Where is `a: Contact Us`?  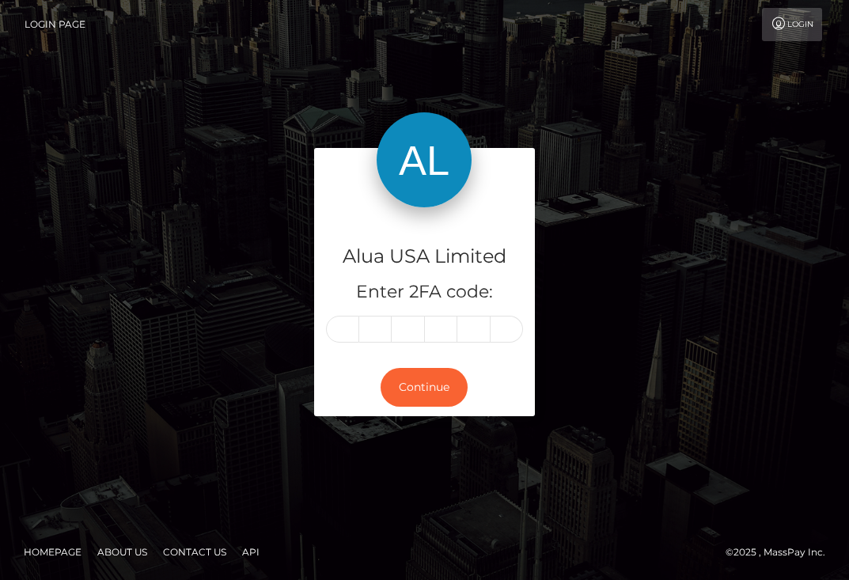
a: Contact Us is located at coordinates (195, 551).